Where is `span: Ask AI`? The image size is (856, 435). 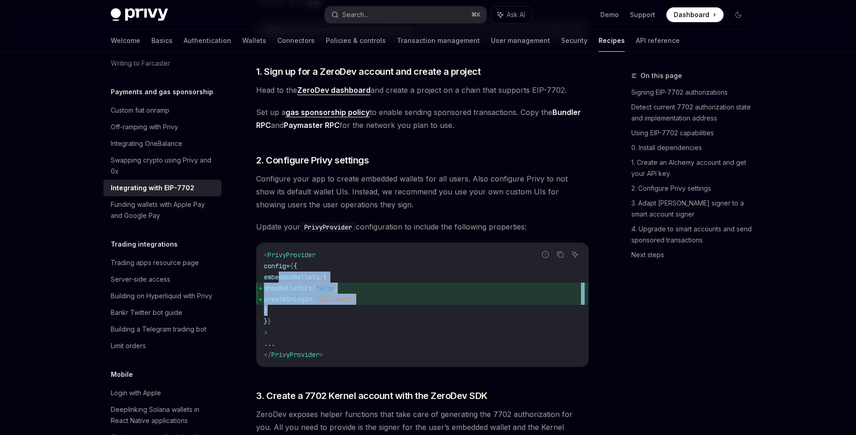
span: Ask AI is located at coordinates (516, 15).